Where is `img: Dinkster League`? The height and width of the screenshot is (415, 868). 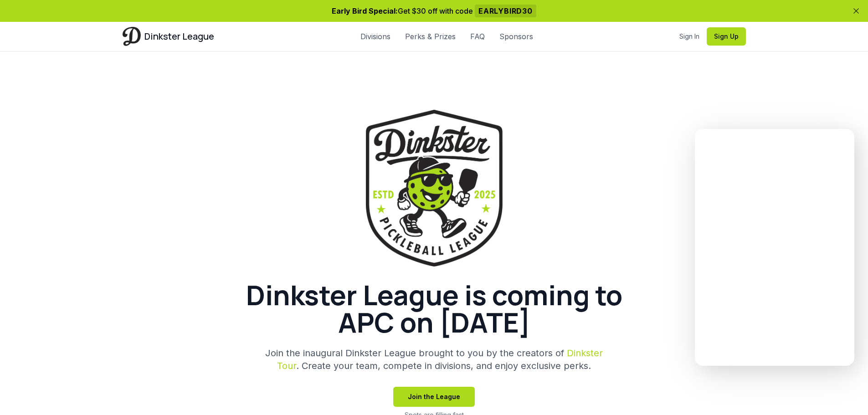 img: Dinkster League is located at coordinates (434, 188).